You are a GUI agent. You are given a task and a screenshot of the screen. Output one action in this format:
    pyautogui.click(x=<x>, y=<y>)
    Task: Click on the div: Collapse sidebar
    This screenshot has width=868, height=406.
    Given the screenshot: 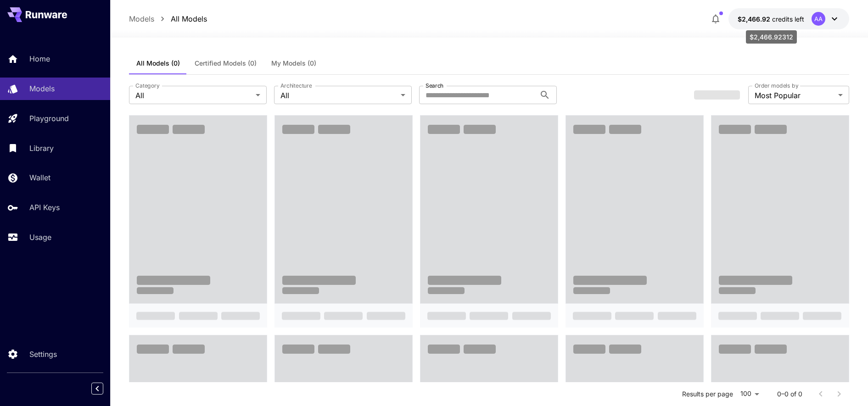 What is the action you would take?
    pyautogui.click(x=104, y=389)
    